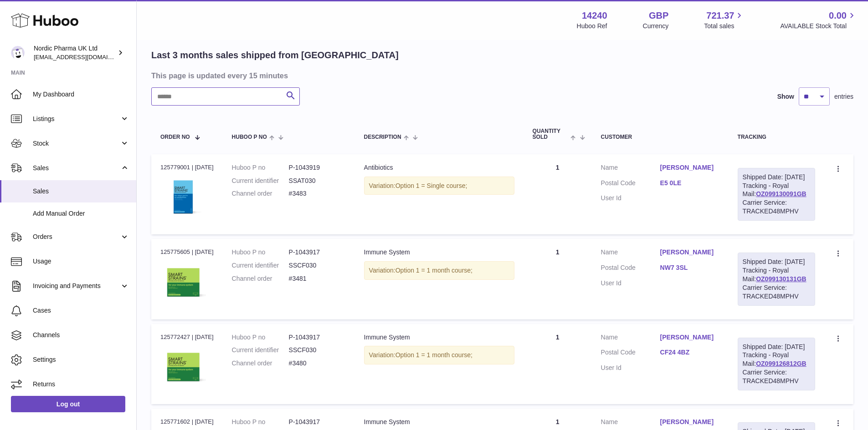 The width and height of the screenshot is (868, 430). Describe the element at coordinates (76, 119) in the screenshot. I see `span: Listings` at that location.